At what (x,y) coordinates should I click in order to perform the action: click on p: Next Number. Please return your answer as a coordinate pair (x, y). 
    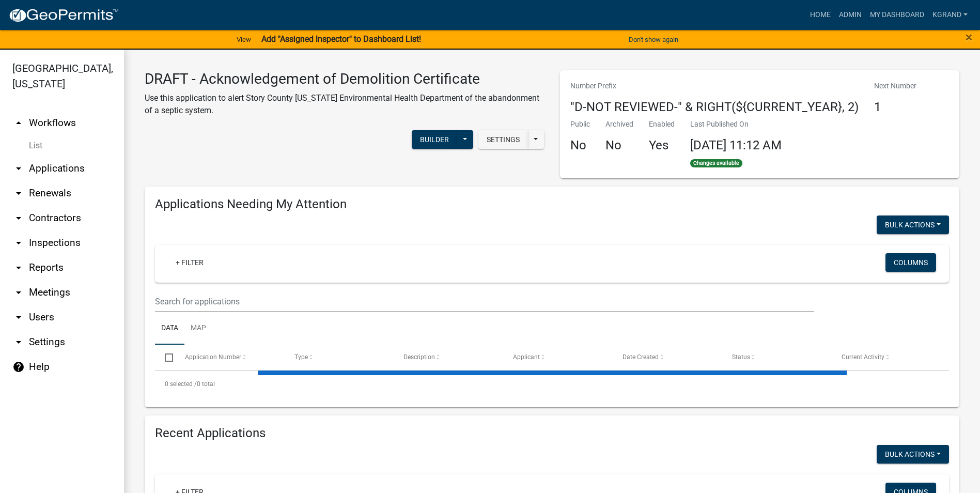
    Looking at the image, I should click on (896, 85).